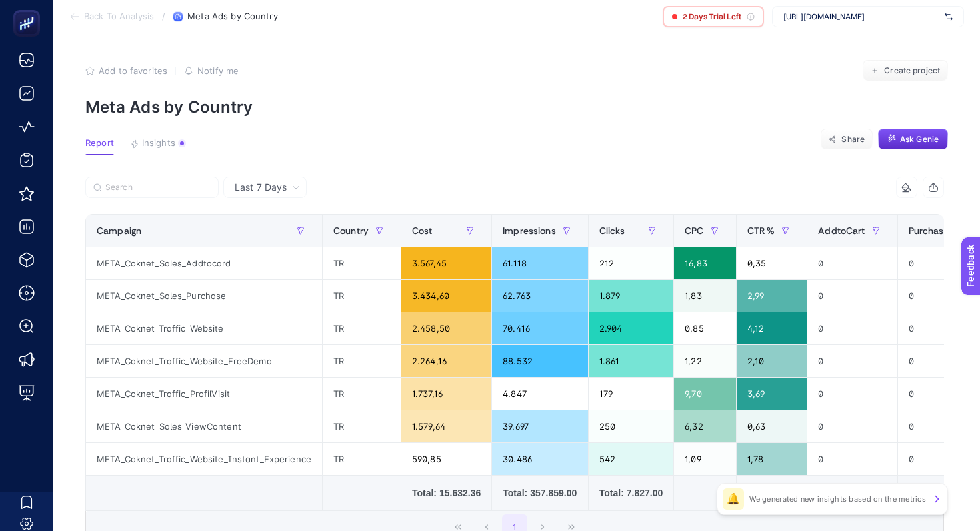 This screenshot has width=980, height=531. I want to click on div: 179, so click(631, 393).